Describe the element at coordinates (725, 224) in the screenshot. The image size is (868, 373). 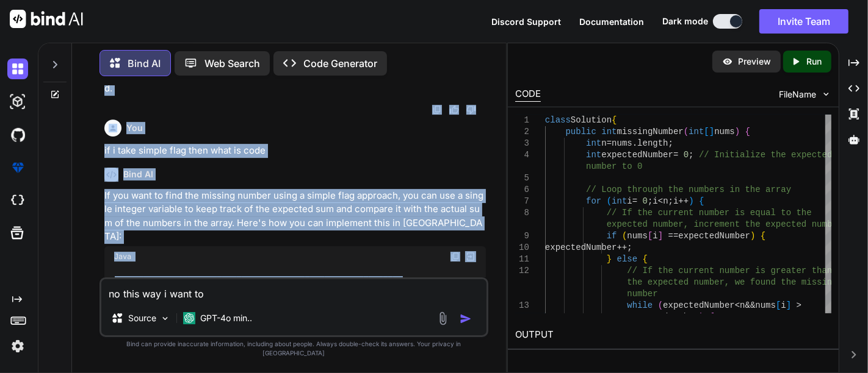
I see `span: expected number, increment the expected number` at that location.